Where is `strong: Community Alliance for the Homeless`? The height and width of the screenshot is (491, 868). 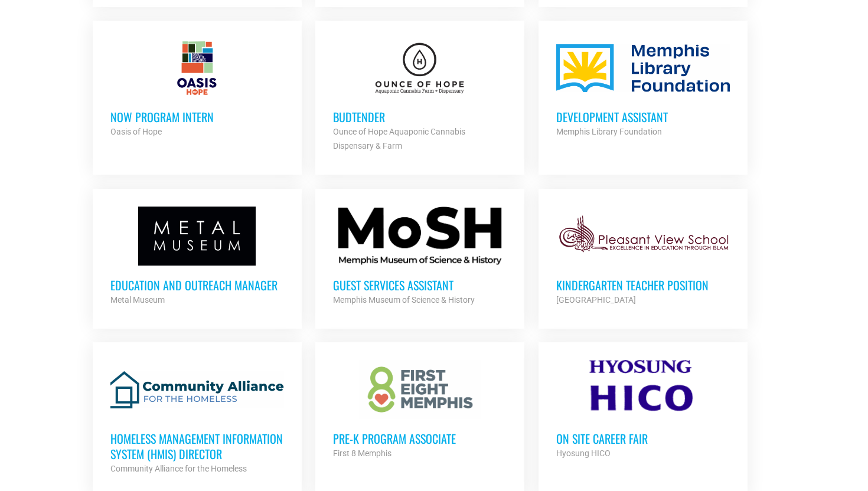
strong: Community Alliance for the Homeless is located at coordinates (178, 468).